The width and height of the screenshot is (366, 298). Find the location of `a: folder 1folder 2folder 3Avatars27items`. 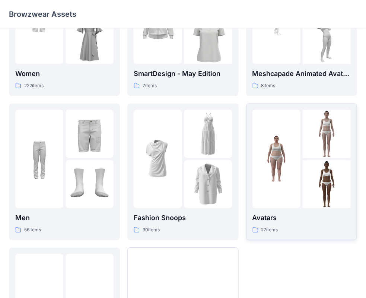

a: folder 1folder 2folder 3Avatars27items is located at coordinates (302, 172).